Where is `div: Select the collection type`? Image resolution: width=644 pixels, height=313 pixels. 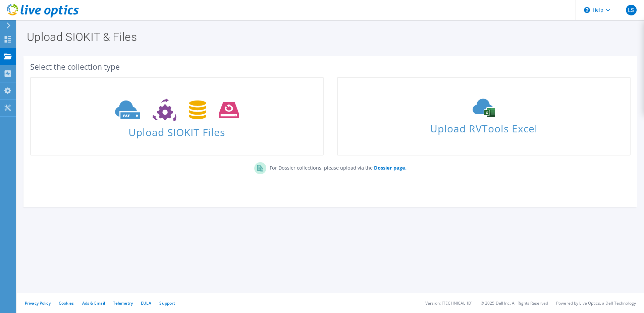 div: Select the collection type is located at coordinates (330, 66).